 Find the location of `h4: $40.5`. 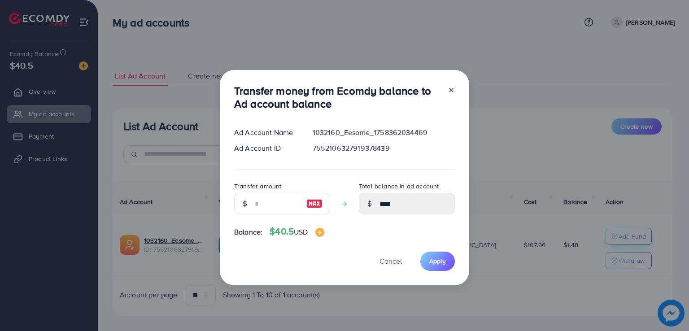

h4: $40.5 is located at coordinates (297, 232).